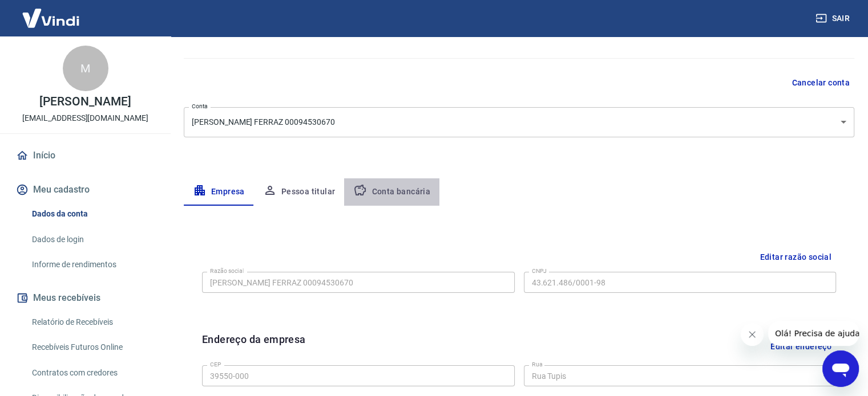  I want to click on label: Rua, so click(537, 364).